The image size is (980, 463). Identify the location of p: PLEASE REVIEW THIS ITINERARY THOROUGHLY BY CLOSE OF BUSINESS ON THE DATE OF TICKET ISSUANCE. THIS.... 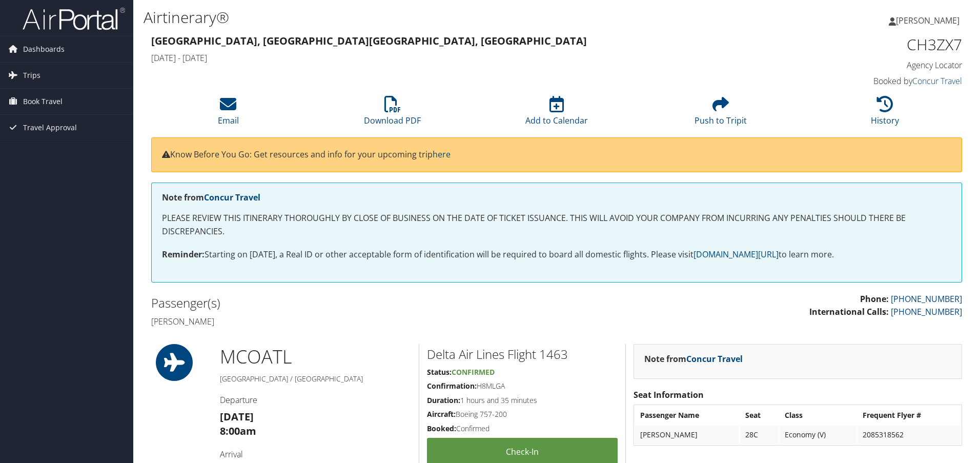
(556, 224).